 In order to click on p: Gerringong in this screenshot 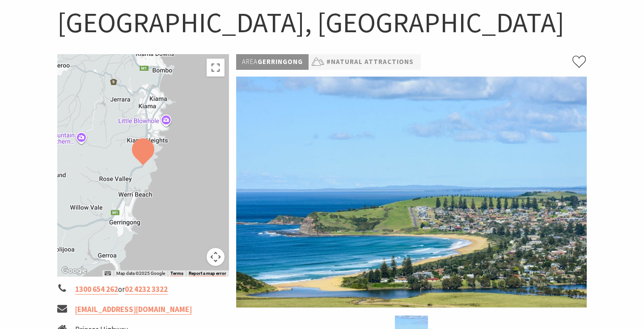, I will do `click(272, 62)`.